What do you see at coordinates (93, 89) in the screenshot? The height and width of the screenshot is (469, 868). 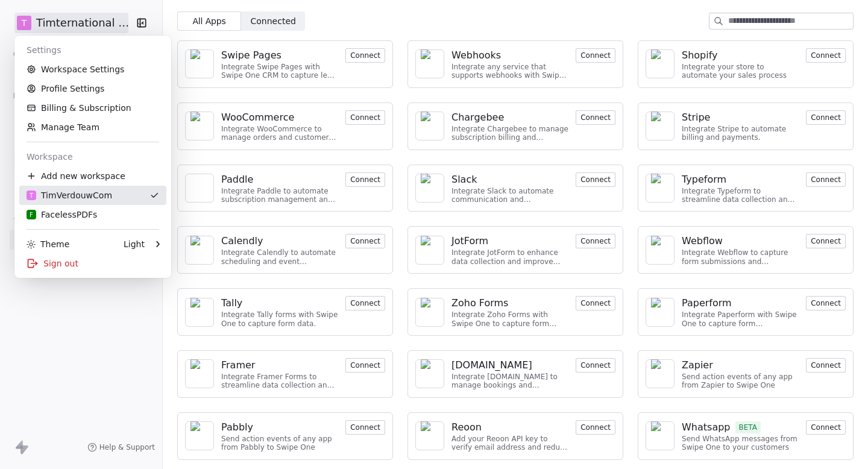 I see `a: Profile Settings` at bounding box center [93, 89].